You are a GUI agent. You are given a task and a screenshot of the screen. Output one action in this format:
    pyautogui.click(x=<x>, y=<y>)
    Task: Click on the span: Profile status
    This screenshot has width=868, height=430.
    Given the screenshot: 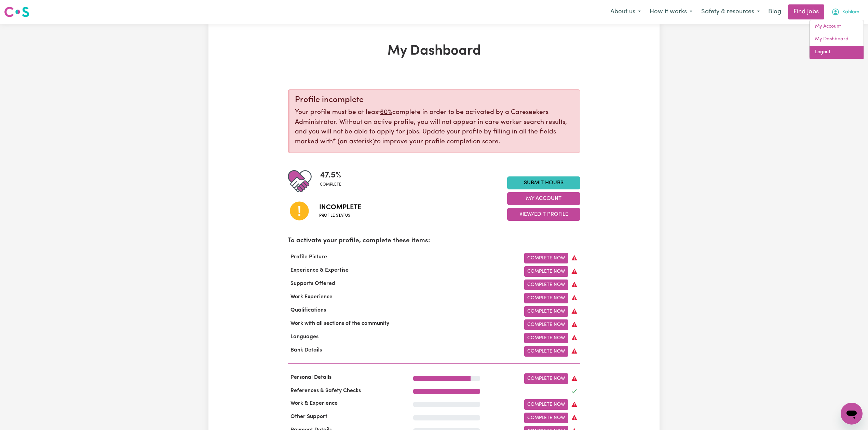 What is the action you would take?
    pyautogui.click(x=340, y=215)
    